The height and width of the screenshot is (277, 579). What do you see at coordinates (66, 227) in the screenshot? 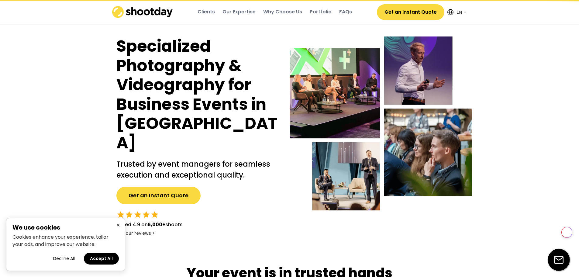
I see `h2: We use cookies` at bounding box center [66, 227].